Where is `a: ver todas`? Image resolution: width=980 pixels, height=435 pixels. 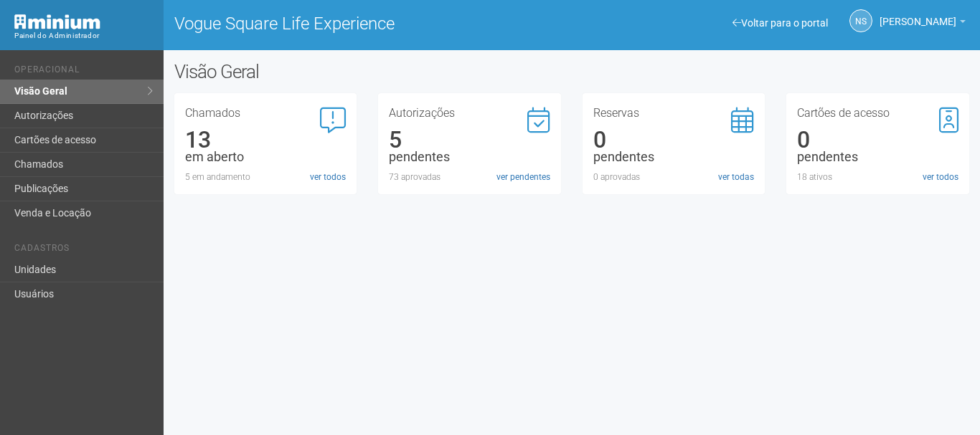
a: ver todas is located at coordinates (736, 177).